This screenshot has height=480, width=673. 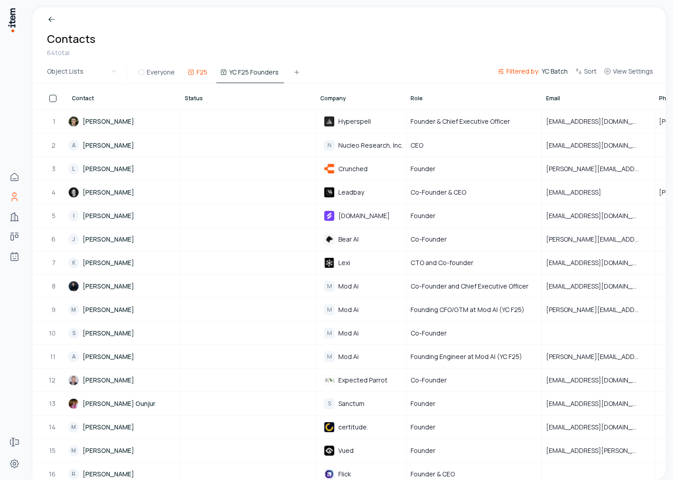 What do you see at coordinates (250, 75) in the screenshot?
I see `button: YC F25 Founders` at bounding box center [250, 75].